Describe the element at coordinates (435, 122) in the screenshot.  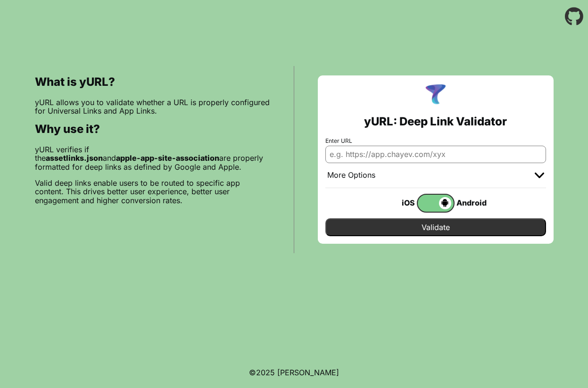
I see `h2: yURL: Deep Link Validator` at that location.